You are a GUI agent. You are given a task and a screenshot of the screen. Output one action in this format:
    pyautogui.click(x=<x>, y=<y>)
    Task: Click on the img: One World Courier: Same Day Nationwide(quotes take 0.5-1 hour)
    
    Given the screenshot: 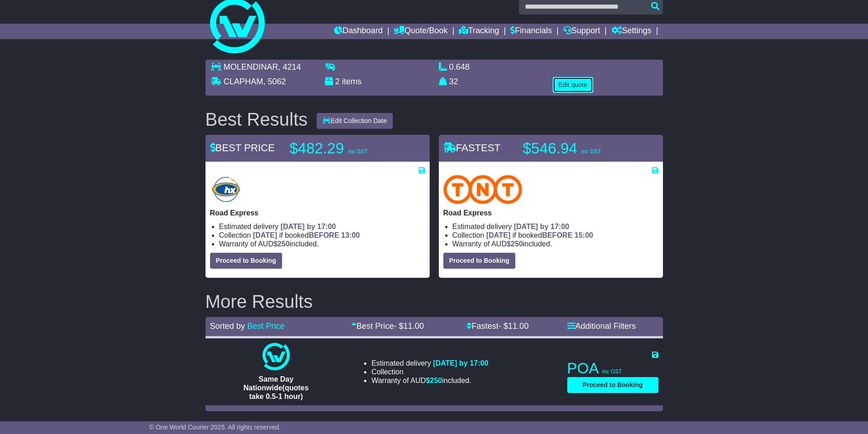 What is the action you would take?
    pyautogui.click(x=276, y=356)
    